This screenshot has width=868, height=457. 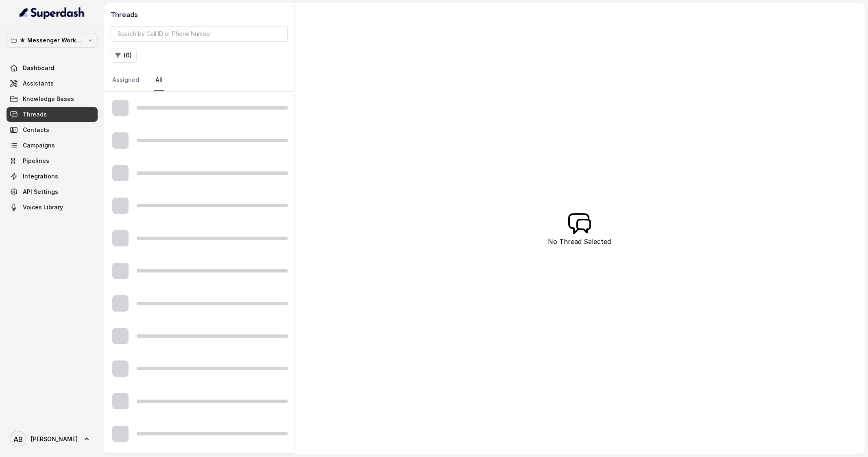 What do you see at coordinates (38, 145) in the screenshot?
I see `span: Campaigns` at bounding box center [38, 145].